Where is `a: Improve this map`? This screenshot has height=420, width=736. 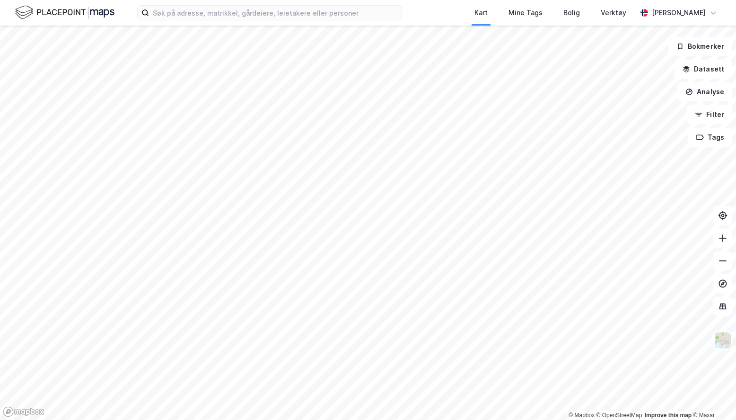
a: Improve this map is located at coordinates (668, 415).